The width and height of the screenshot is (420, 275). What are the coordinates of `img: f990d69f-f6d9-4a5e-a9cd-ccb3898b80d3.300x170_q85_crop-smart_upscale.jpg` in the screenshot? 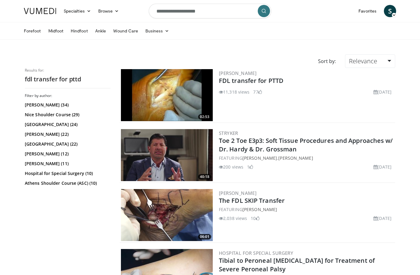 It's located at (167, 215).